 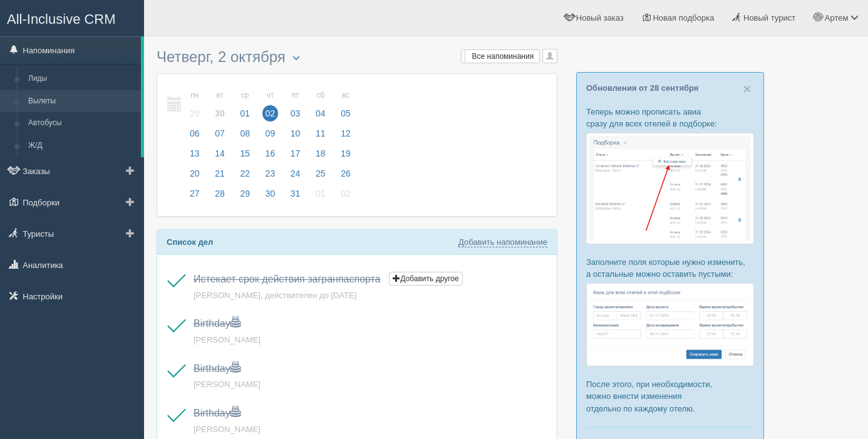 I want to click on a: Добавить напоминание, so click(x=503, y=243).